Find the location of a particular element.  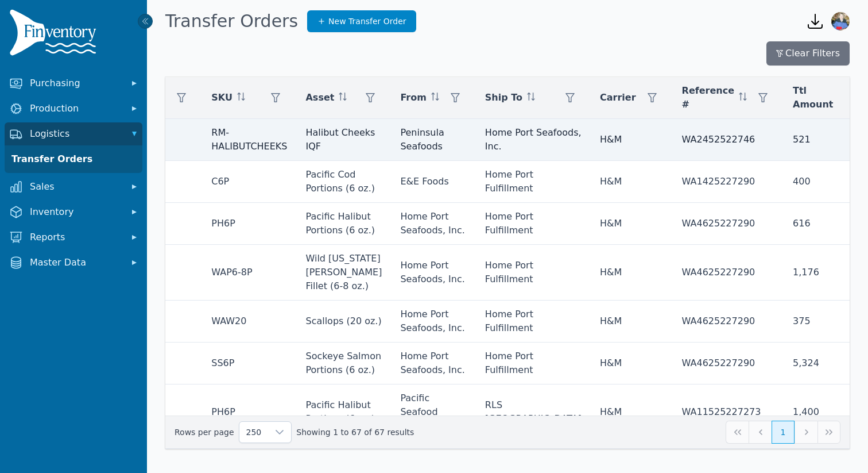

button: Clear Filters is located at coordinates (808, 53).